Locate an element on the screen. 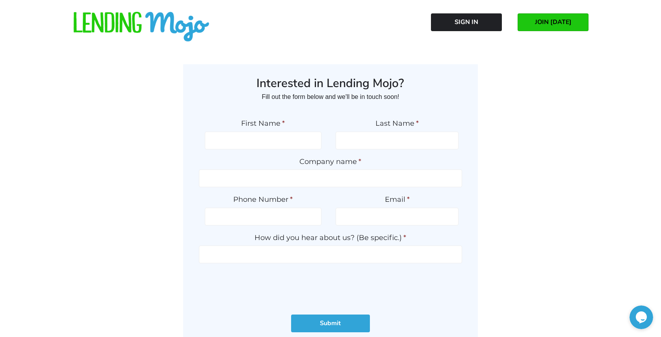  span: Sign In is located at coordinates (466, 22).